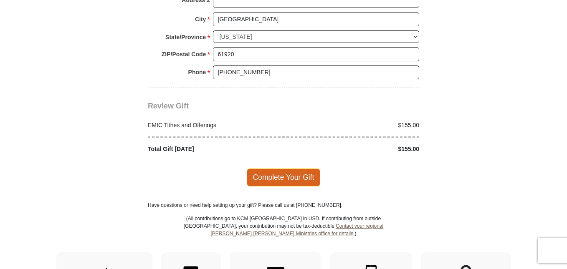 The width and height of the screenshot is (567, 269). I want to click on span: Review Gift, so click(168, 106).